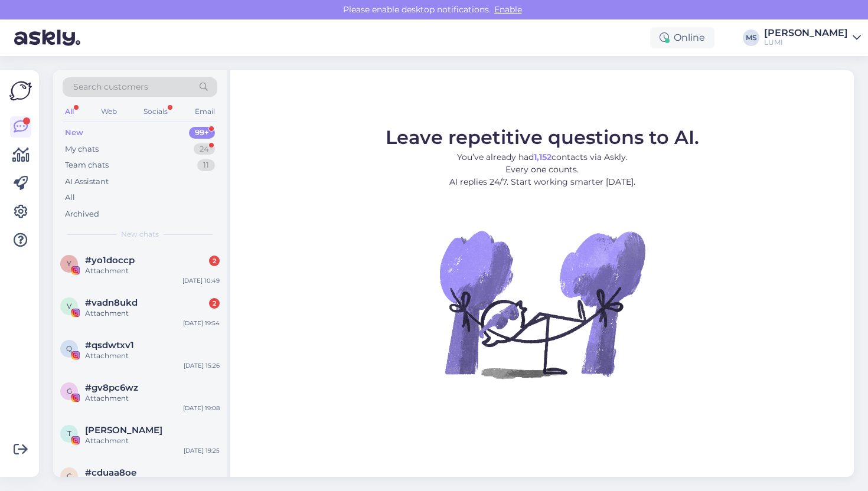  I want to click on div: AI Assistant, so click(87, 182).